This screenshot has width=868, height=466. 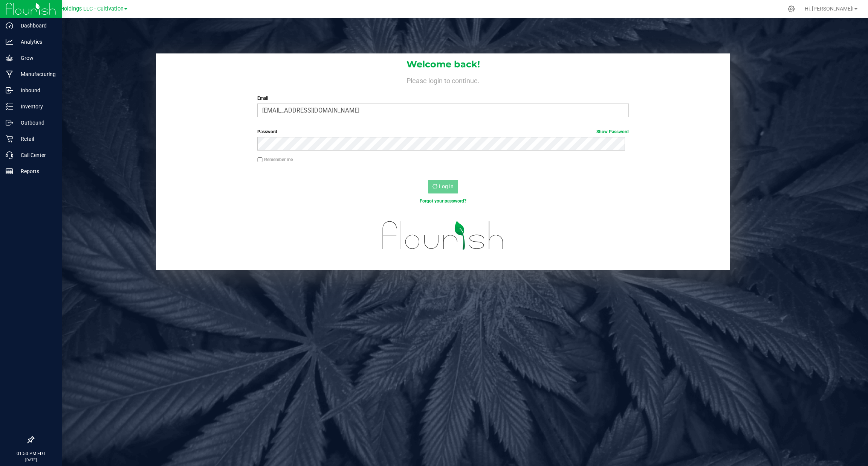 I want to click on label: Remember me, so click(x=275, y=159).